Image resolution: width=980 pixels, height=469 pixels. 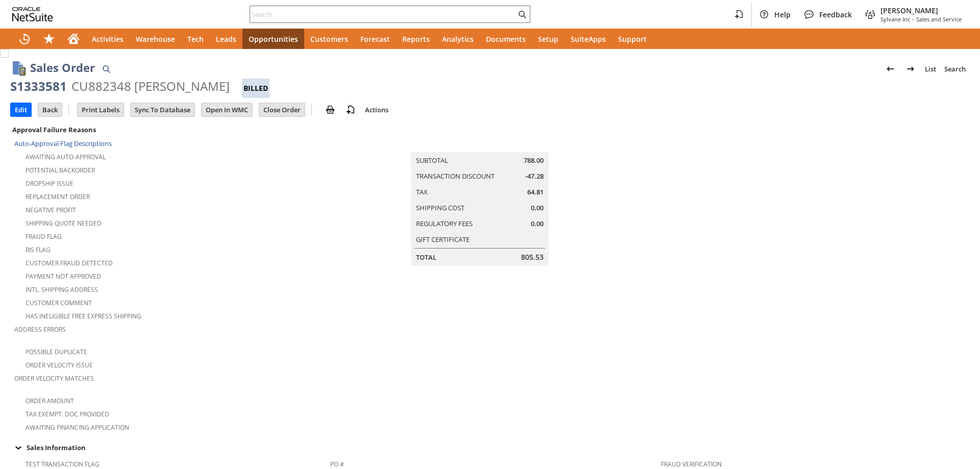 I want to click on span: Warehouse, so click(x=155, y=39).